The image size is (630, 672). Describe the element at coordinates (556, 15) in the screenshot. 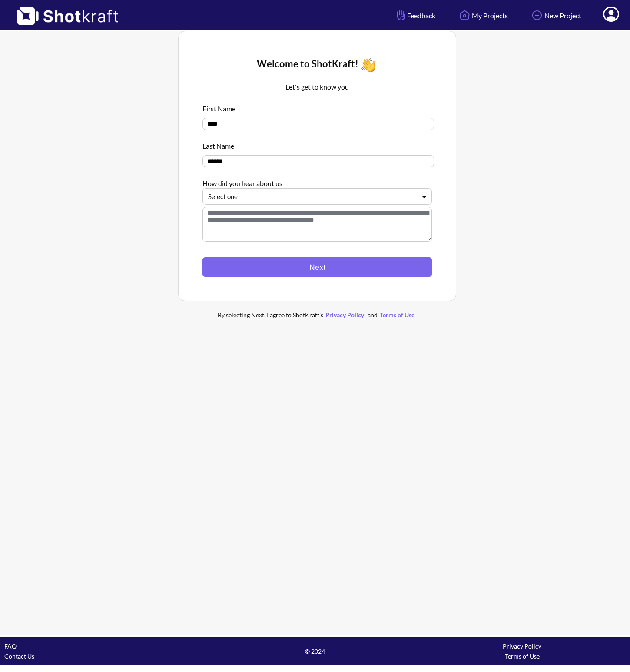

I see `a: New Project` at that location.